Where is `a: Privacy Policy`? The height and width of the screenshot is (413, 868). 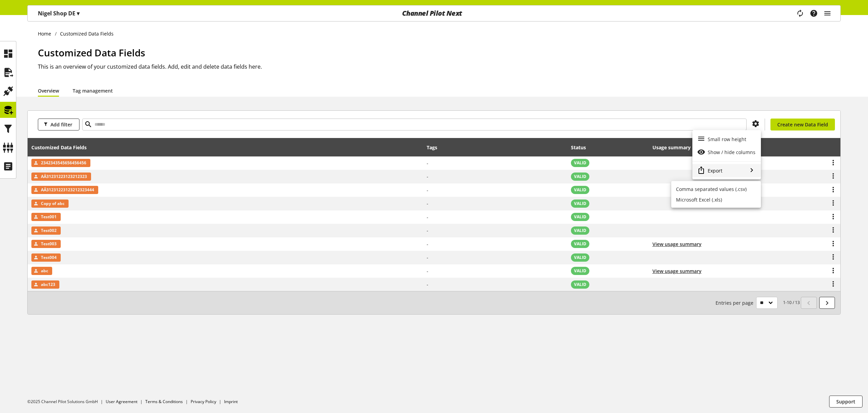 a: Privacy Policy is located at coordinates (203, 401).